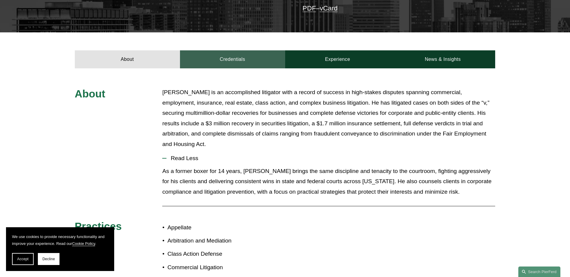 This screenshot has width=570, height=277. Describe the element at coordinates (226, 254) in the screenshot. I see `p: Class Action Defense` at that location.